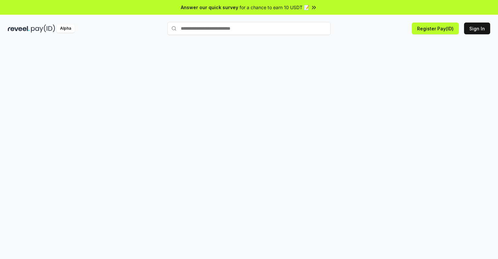 This screenshot has width=498, height=259. I want to click on img: pay_id, so click(43, 28).